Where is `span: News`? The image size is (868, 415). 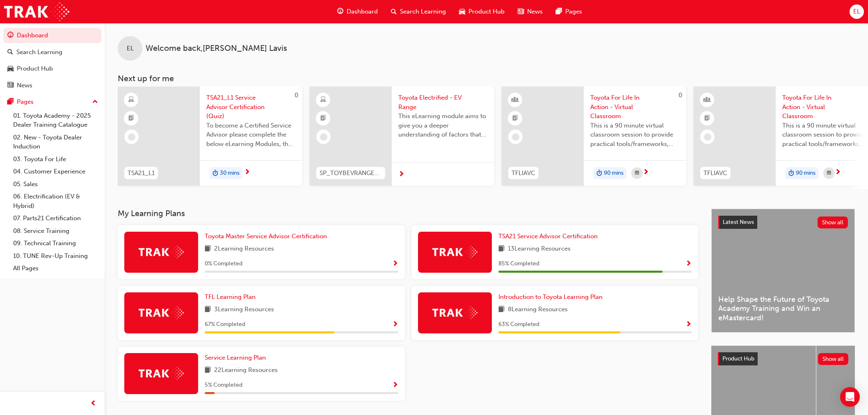
span: News is located at coordinates (535, 12).